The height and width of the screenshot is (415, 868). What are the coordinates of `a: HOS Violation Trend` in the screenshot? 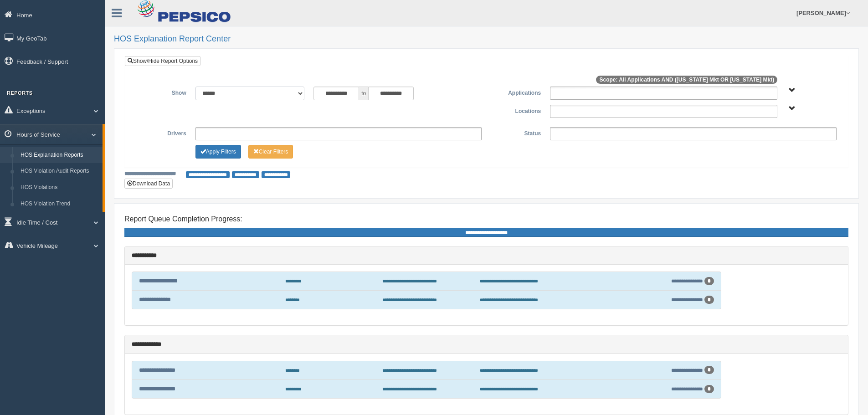 It's located at (59, 204).